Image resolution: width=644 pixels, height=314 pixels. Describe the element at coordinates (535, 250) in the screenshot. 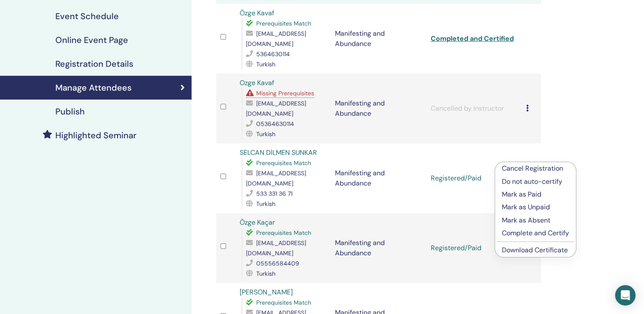

I see `a: Download Certificate` at that location.